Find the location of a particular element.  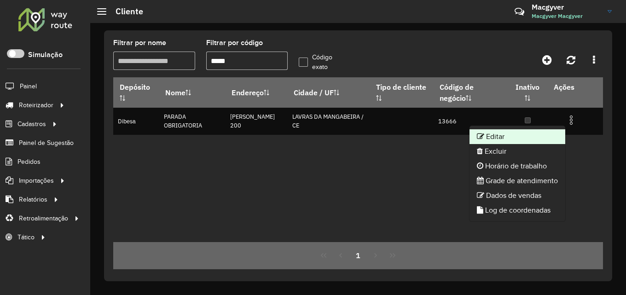

span: Painel de Sugestão is located at coordinates (46, 143).